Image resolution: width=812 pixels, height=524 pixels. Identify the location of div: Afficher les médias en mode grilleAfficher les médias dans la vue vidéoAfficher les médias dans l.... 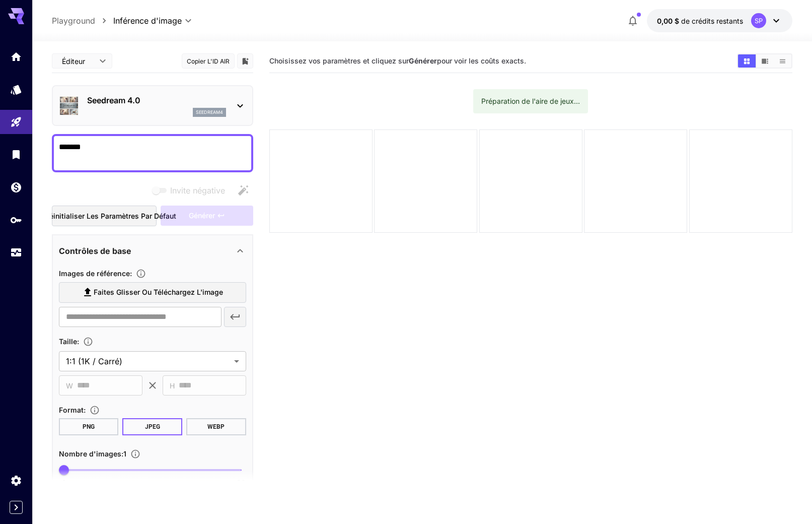
(764, 61).